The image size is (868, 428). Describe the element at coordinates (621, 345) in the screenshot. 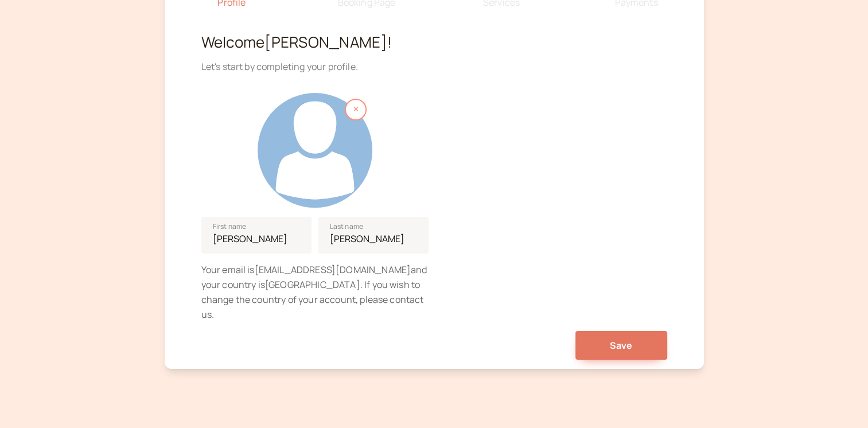

I see `span: Save` at that location.